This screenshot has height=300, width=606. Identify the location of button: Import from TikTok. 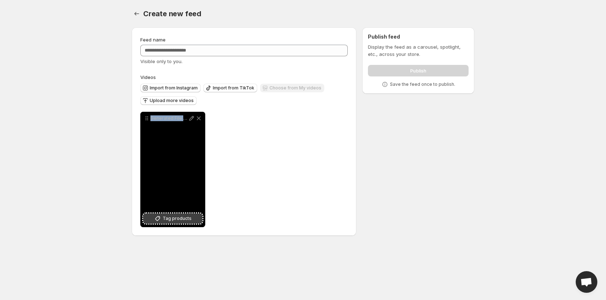
(230, 88).